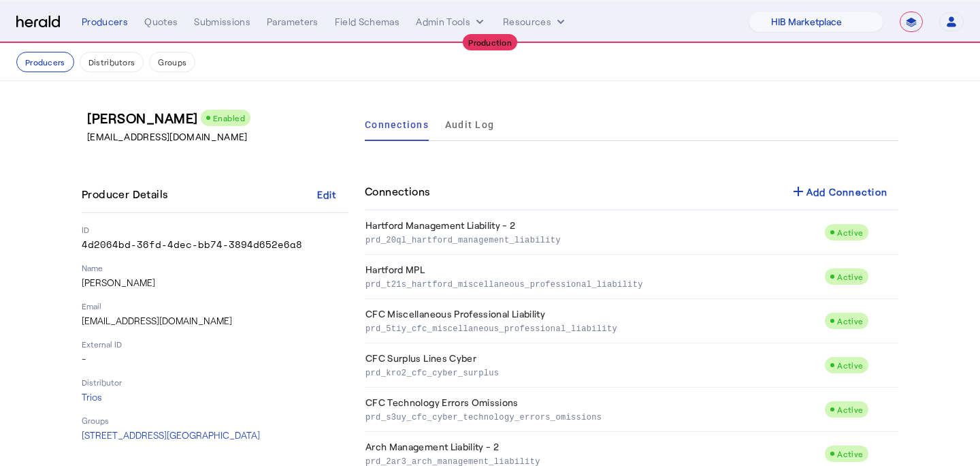 Image resolution: width=980 pixels, height=466 pixels. I want to click on button: Edit, so click(326, 194).